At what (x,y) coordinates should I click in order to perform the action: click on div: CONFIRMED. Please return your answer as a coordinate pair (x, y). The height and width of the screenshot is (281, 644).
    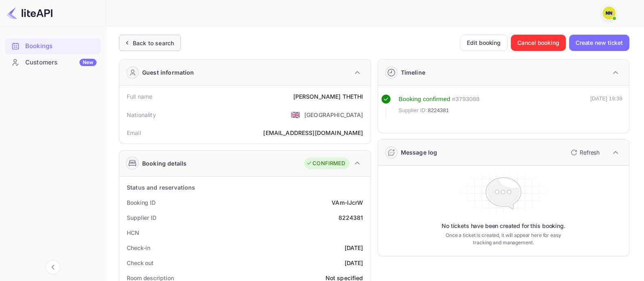
    Looking at the image, I should click on (326, 163).